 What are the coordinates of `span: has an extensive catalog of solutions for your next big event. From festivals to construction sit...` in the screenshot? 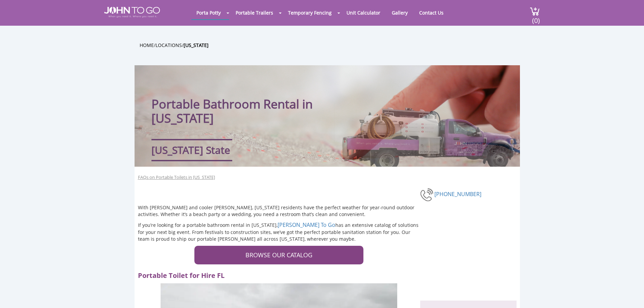 It's located at (278, 232).